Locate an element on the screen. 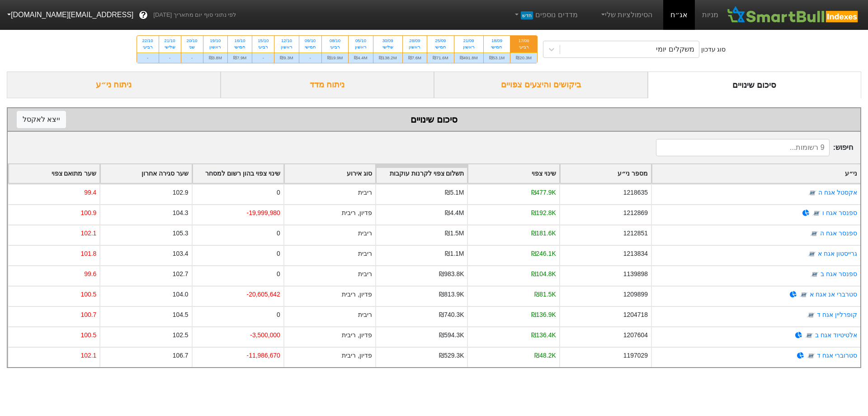  div: -19,999,980 is located at coordinates (263, 212).